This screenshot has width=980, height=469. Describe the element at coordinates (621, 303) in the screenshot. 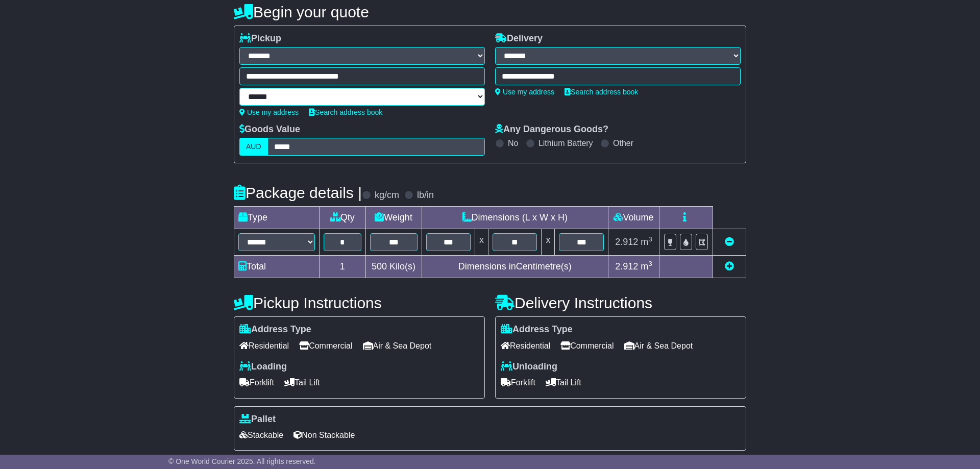

I see `h4: Delivery Instructions` at that location.